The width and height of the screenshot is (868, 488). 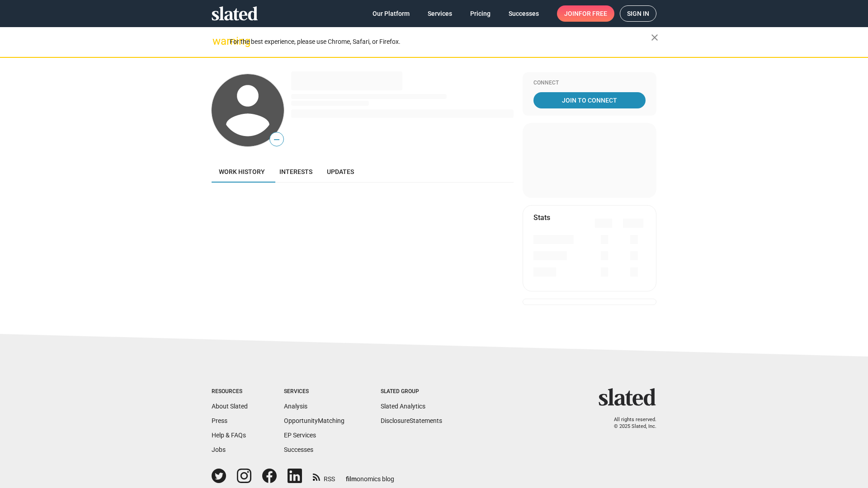 I want to click on span: Join To Connect, so click(x=589, y=100).